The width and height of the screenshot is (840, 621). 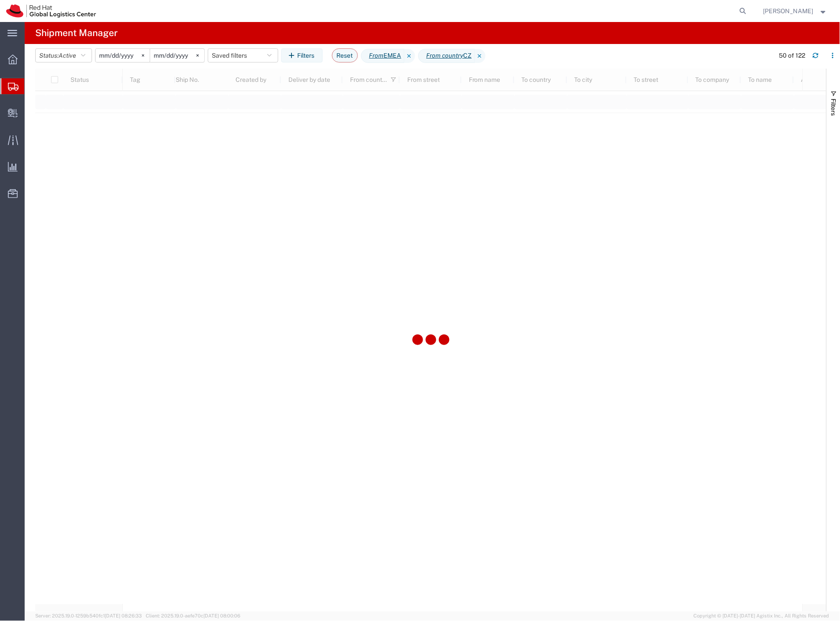 What do you see at coordinates (788, 11) in the screenshot?
I see `span: Filip Lizuch` at bounding box center [788, 11].